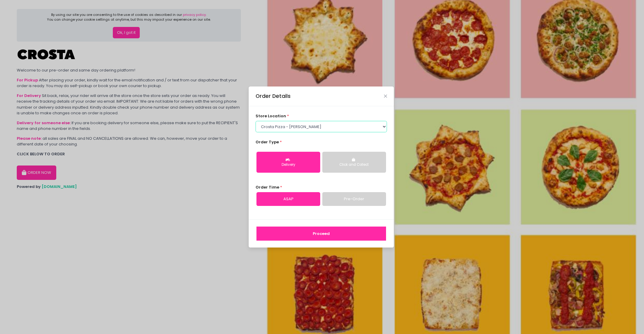 The height and width of the screenshot is (334, 644). What do you see at coordinates (267, 142) in the screenshot?
I see `span: Order Type` at bounding box center [267, 142].